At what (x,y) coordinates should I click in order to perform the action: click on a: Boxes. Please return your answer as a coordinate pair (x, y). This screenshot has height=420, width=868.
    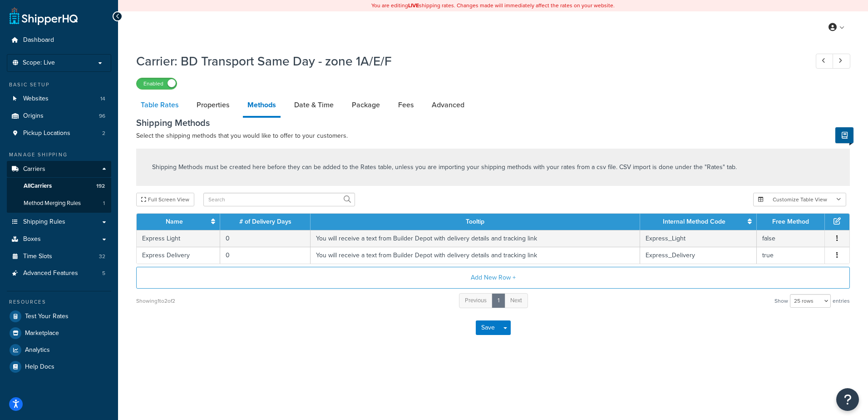
    Looking at the image, I should click on (59, 239).